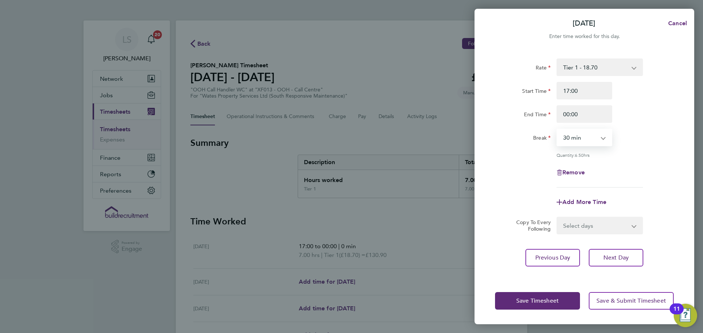 The width and height of the screenshot is (703, 333). I want to click on button: Next Day, so click(616, 258).